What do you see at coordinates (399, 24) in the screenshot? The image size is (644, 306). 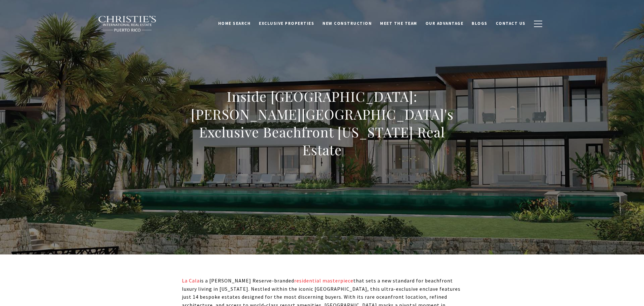 I see `a: Meet the Team` at bounding box center [399, 24].